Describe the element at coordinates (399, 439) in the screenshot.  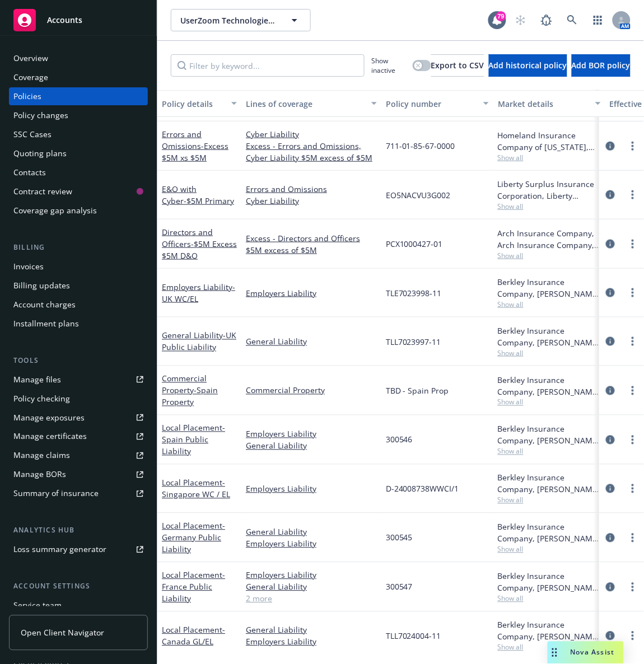
I see `span: 300546` at that location.